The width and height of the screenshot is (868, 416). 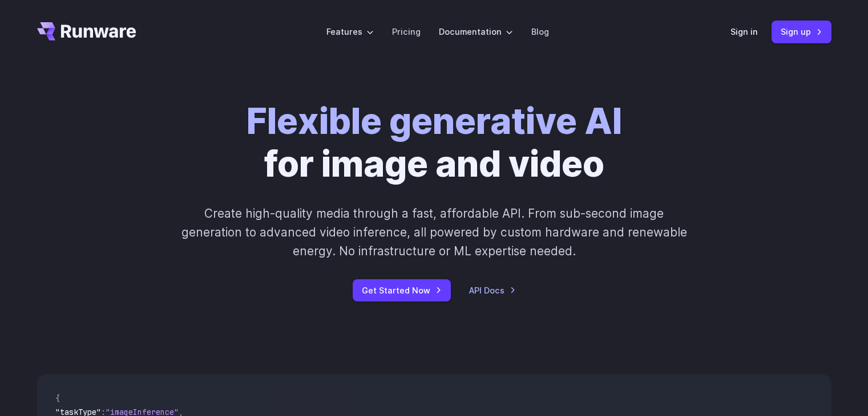 What do you see at coordinates (434, 121) in the screenshot?
I see `strong: Flexible generative AI` at bounding box center [434, 121].